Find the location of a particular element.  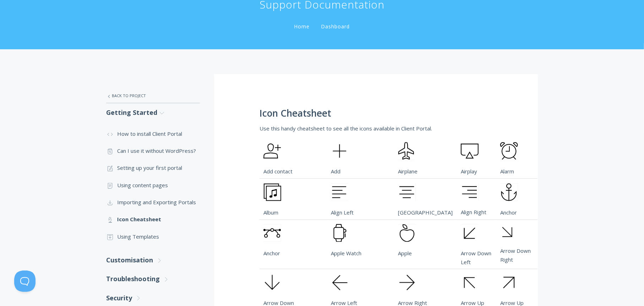

a: Icon Cheatsheet is located at coordinates (153, 219).